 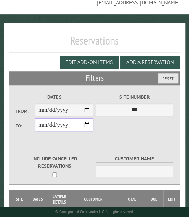 I want to click on h1: Reservations, so click(x=94, y=43).